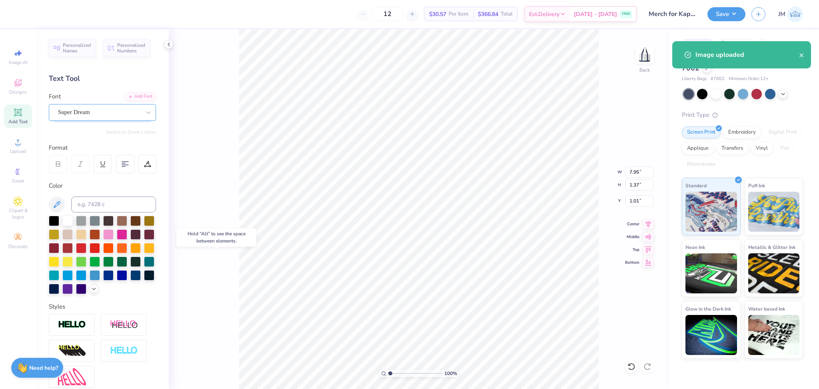 The height and width of the screenshot is (389, 819). What do you see at coordinates (103, 148) in the screenshot?
I see `div: Format` at bounding box center [103, 148].